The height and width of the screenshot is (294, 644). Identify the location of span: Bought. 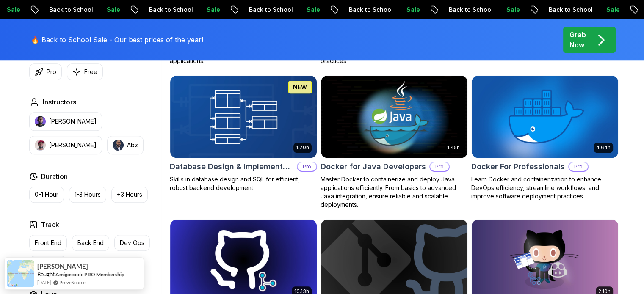
(46, 274).